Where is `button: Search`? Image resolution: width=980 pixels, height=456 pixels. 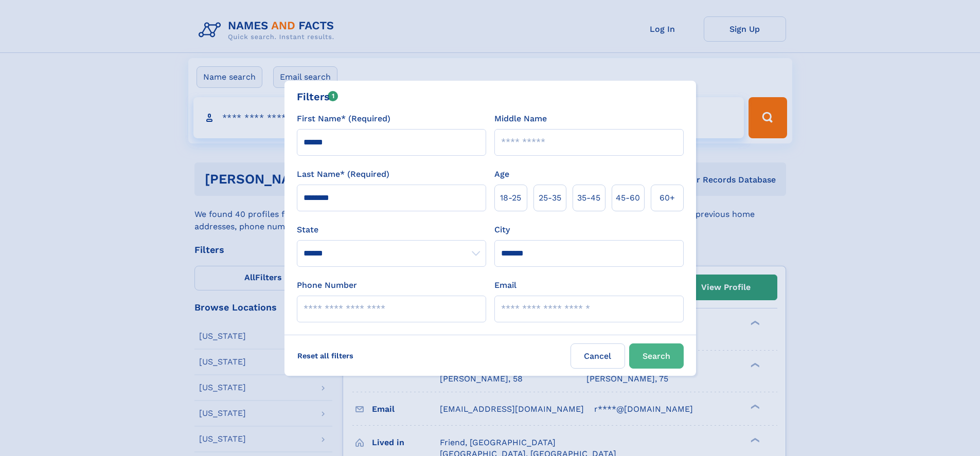
button: Search is located at coordinates (657, 356).